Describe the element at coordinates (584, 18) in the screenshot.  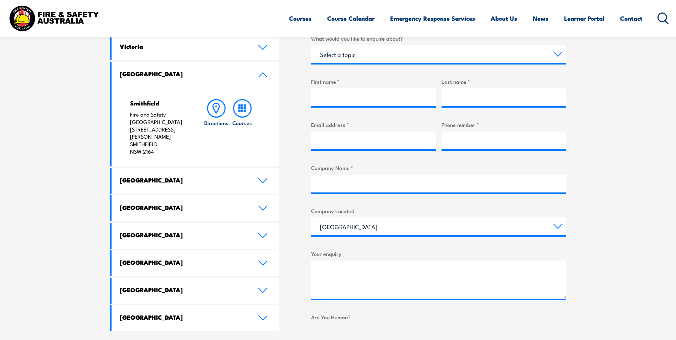
I see `a: Learner Portal` at that location.